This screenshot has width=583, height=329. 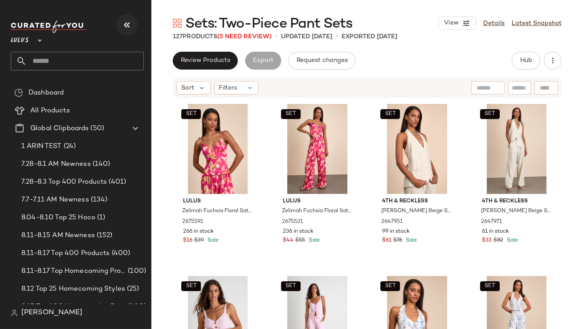 I want to click on span: (400), so click(x=120, y=253).